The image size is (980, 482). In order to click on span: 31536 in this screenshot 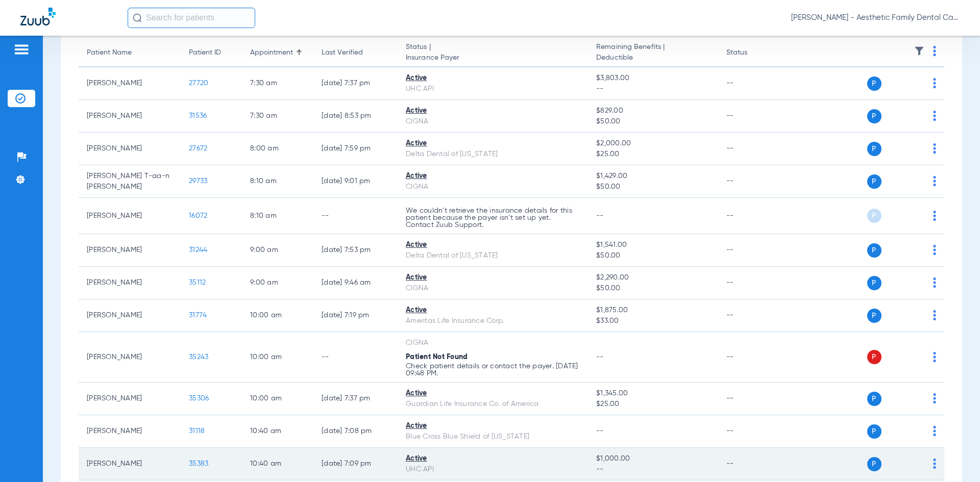, I will do `click(197, 116)`.